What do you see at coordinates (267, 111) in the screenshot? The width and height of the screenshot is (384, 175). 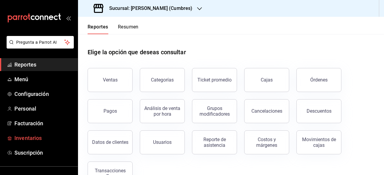 I see `button: Cancelaciones` at bounding box center [267, 111].